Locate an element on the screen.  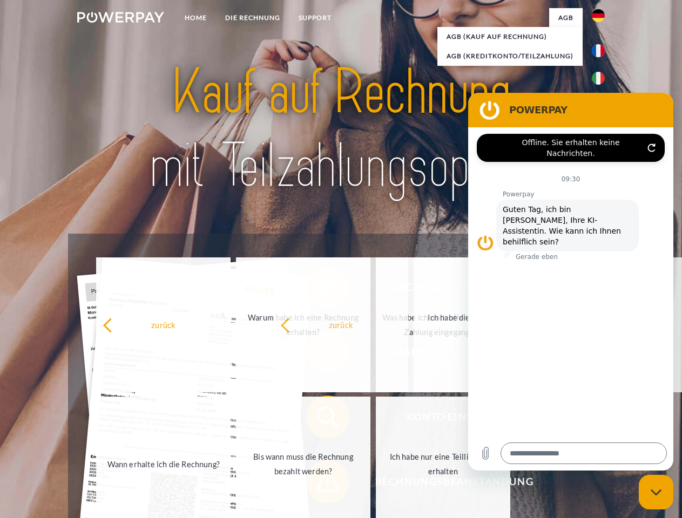
img: title-powerpay_de.svg is located at coordinates (341, 129).